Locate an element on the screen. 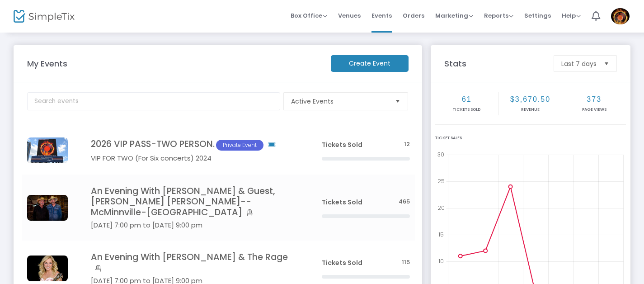 The image size is (644, 284). span: Box Office is located at coordinates (309, 15).